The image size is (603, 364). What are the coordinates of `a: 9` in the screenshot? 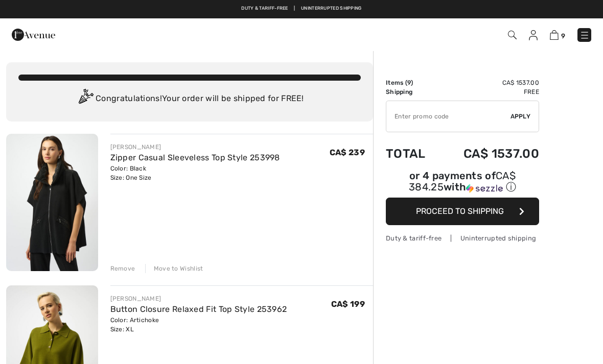 It's located at (558, 35).